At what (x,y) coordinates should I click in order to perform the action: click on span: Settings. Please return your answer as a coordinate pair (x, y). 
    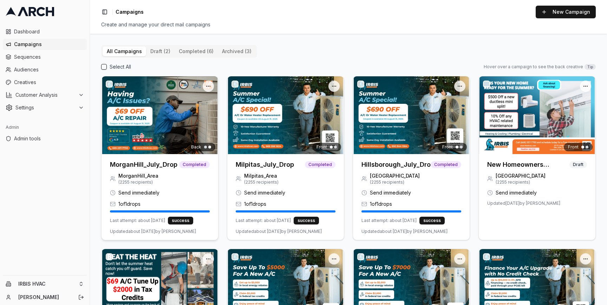
    Looking at the image, I should click on (45, 107).